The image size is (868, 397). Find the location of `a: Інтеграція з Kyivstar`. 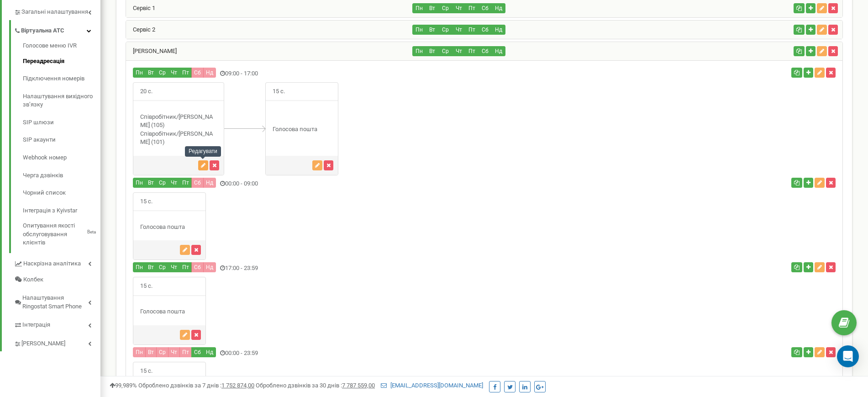

a: Інтеграція з Kyivstar is located at coordinates (62, 211).